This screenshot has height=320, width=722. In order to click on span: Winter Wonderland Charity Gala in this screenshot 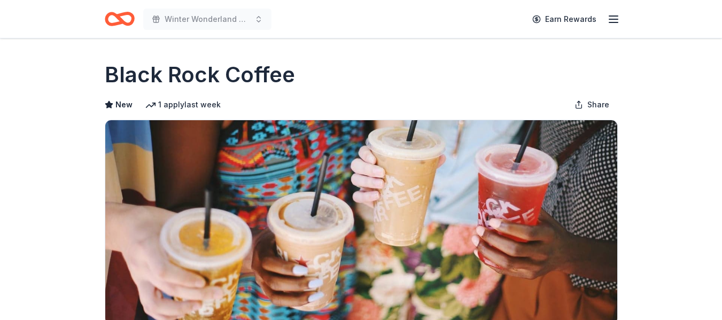, I will do `click(207, 19)`.